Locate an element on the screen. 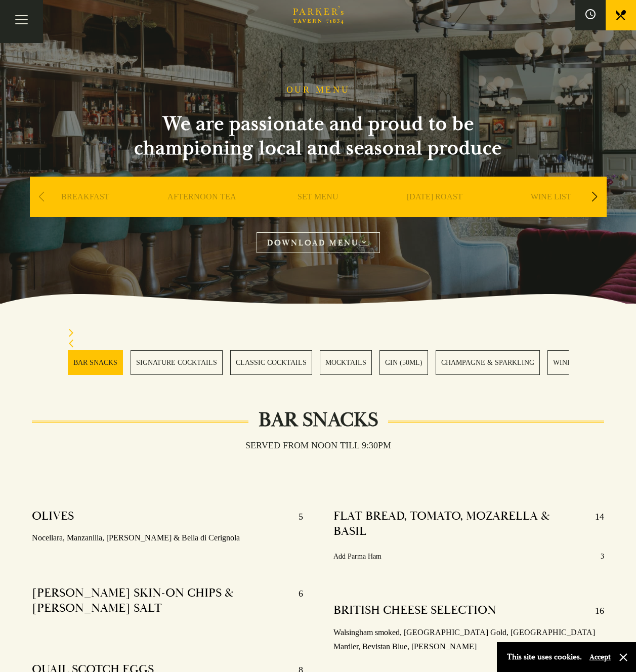 The height and width of the screenshot is (672, 636). div: 4 / 9 is located at coordinates (435, 212).